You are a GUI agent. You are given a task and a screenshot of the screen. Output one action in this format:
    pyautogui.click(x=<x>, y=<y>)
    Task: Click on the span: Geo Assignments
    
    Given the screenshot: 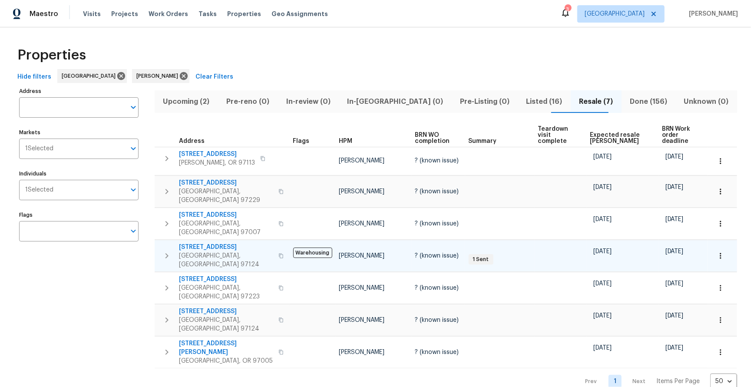 What is the action you would take?
    pyautogui.click(x=300, y=14)
    